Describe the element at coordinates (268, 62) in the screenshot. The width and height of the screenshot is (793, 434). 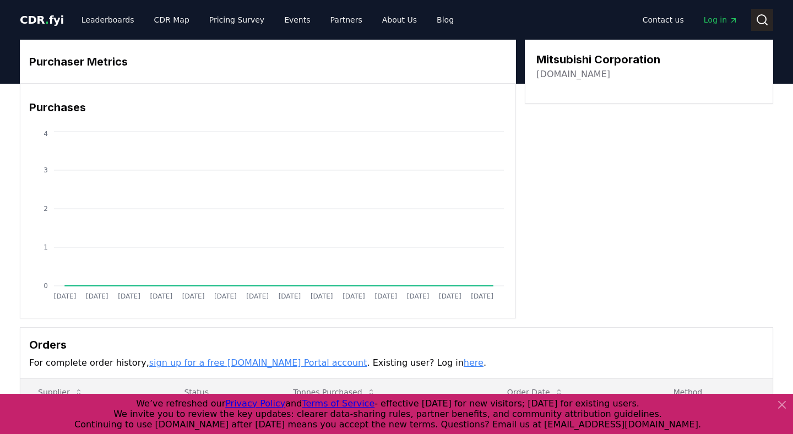
I see `h3: Purchaser Metrics` at that location.